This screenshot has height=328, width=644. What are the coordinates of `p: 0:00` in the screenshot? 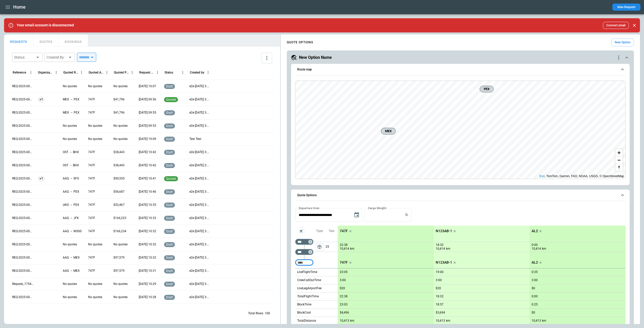 It's located at (535, 296).